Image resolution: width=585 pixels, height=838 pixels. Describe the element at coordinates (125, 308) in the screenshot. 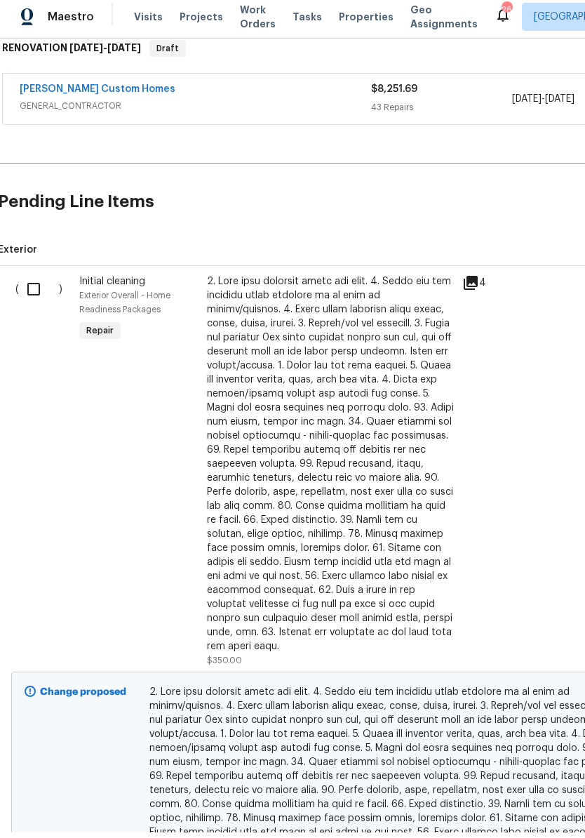

I see `span: Exterior Overall - Home Readiness Packages` at that location.